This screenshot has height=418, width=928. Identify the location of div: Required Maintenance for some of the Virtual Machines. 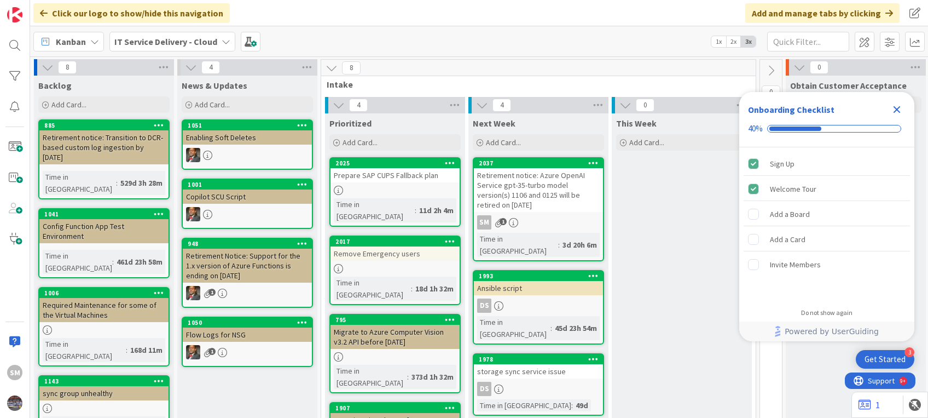
(104, 310).